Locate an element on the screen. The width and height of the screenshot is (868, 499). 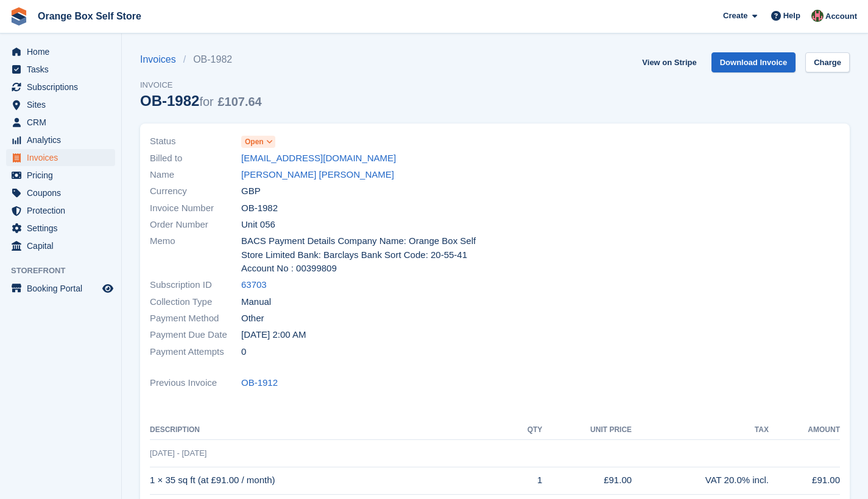
span: Previous Invoice is located at coordinates (196, 383).